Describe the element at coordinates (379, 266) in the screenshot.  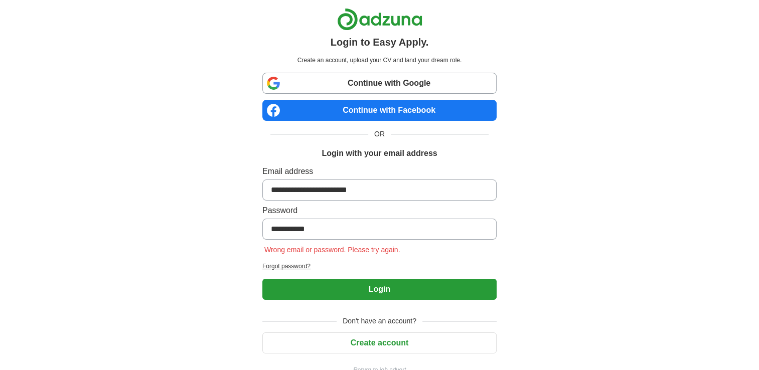
I see `h2: Forgot password?` at that location.